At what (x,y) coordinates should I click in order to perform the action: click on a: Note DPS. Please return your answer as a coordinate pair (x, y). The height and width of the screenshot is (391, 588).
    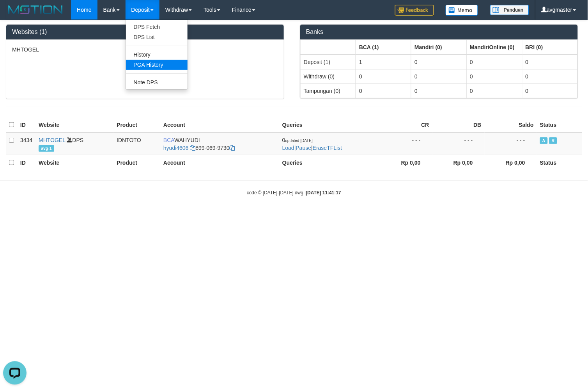
    Looking at the image, I should click on (157, 82).